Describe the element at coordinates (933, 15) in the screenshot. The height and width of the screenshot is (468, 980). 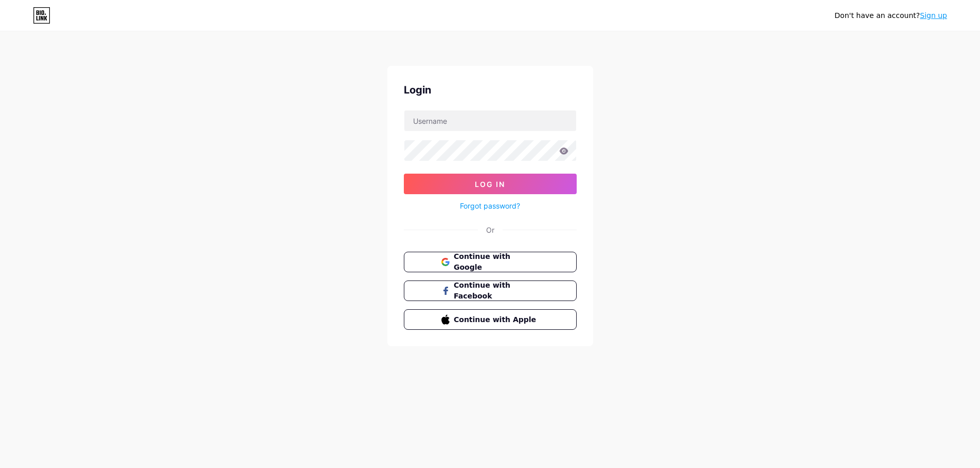
I see `a: Sign up` at that location.